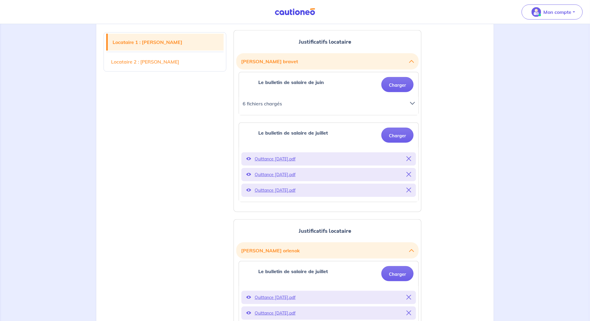 This screenshot has height=321, width=590. Describe the element at coordinates (557, 12) in the screenshot. I see `p: Mon compte` at that location.